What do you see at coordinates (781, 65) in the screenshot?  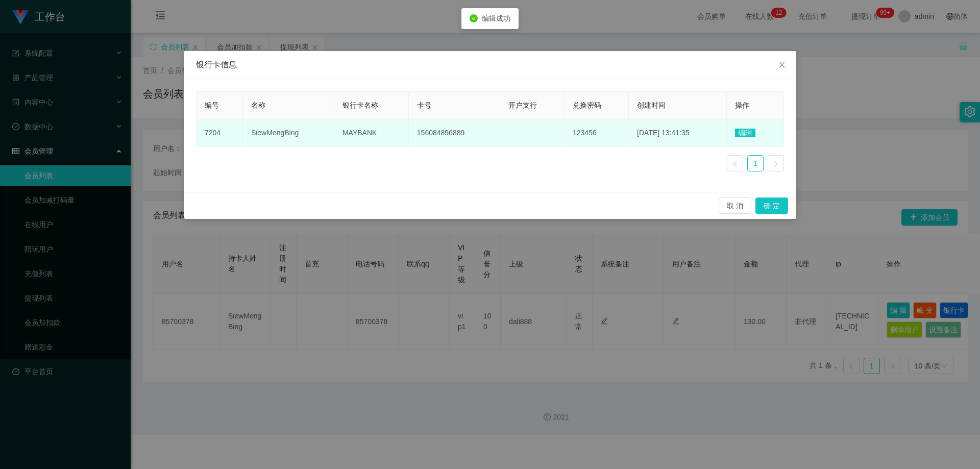 I see `i: 图标: close` at bounding box center [781, 65].